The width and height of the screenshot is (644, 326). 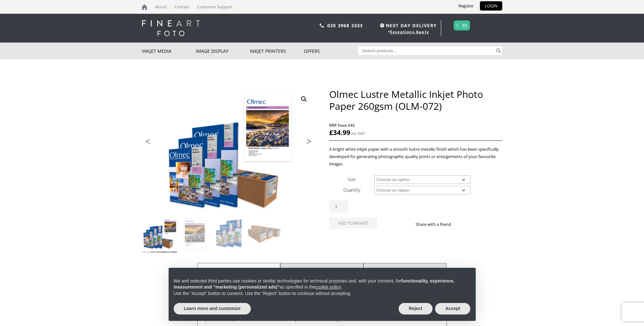 I want to click on p: We and selected third parties use cookies or similar technologies for technical purposes and, wit..., so click(x=322, y=285).